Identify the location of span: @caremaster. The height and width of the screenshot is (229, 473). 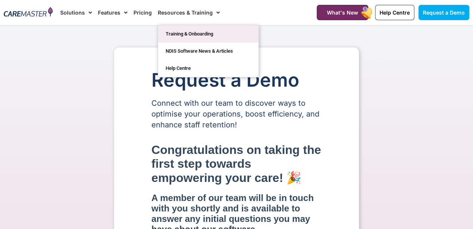
(39, 131).